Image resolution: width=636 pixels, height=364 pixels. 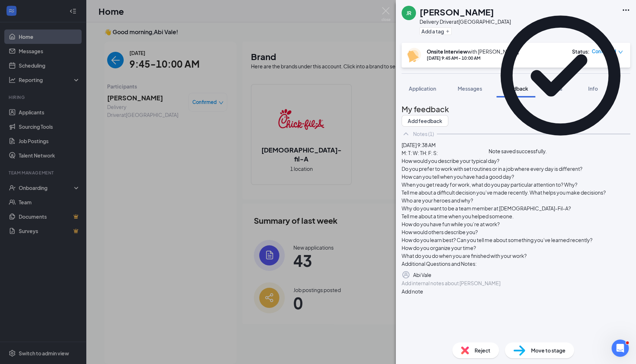 What do you see at coordinates (482, 350) in the screenshot?
I see `span: Reject` at bounding box center [482, 350].